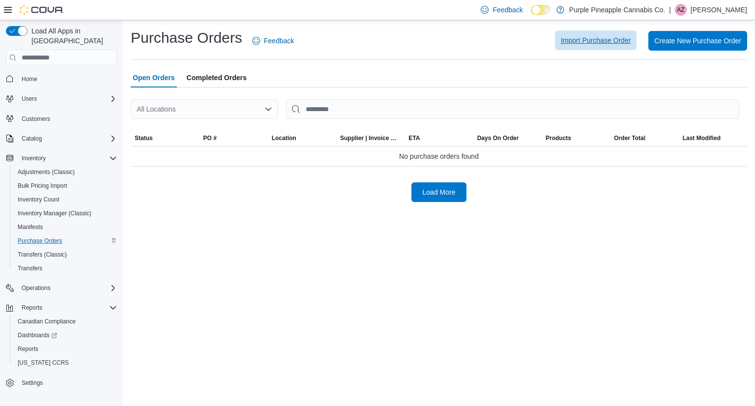 The image size is (755, 406). I want to click on a: Purchase Orders, so click(40, 241).